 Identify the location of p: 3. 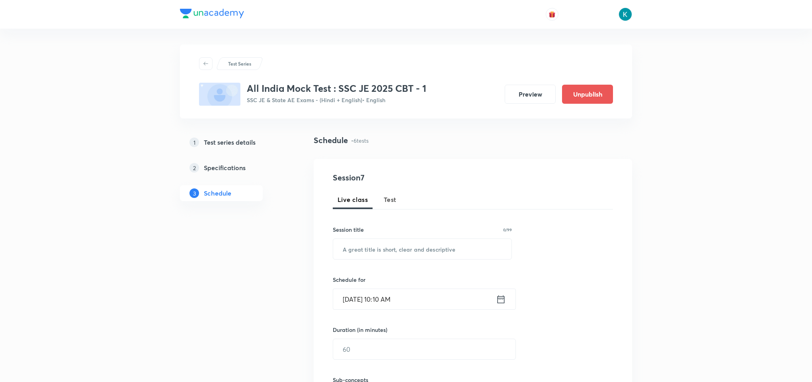
(194, 193).